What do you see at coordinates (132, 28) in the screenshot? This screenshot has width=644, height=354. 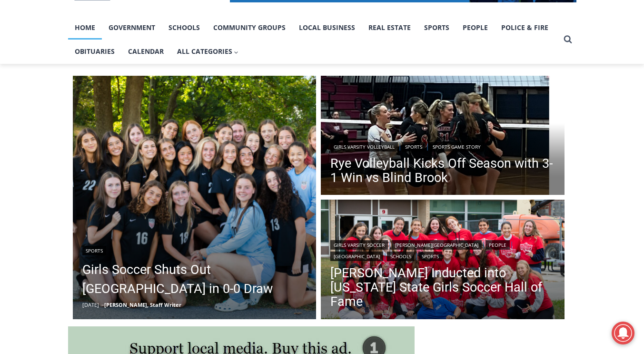 I see `a: Government` at bounding box center [132, 28].